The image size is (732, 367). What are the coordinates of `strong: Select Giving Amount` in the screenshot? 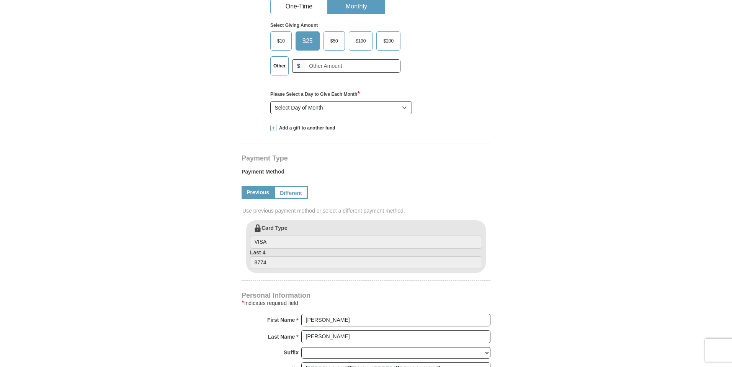 It's located at (294, 25).